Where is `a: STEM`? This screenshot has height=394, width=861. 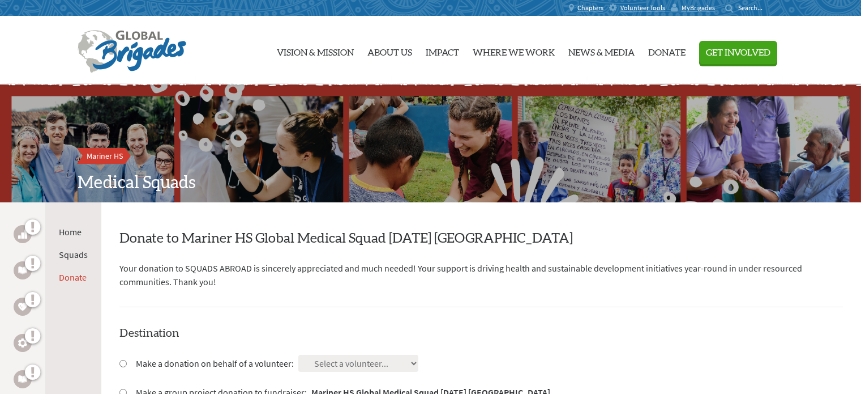
a: STEM is located at coordinates (23, 343).